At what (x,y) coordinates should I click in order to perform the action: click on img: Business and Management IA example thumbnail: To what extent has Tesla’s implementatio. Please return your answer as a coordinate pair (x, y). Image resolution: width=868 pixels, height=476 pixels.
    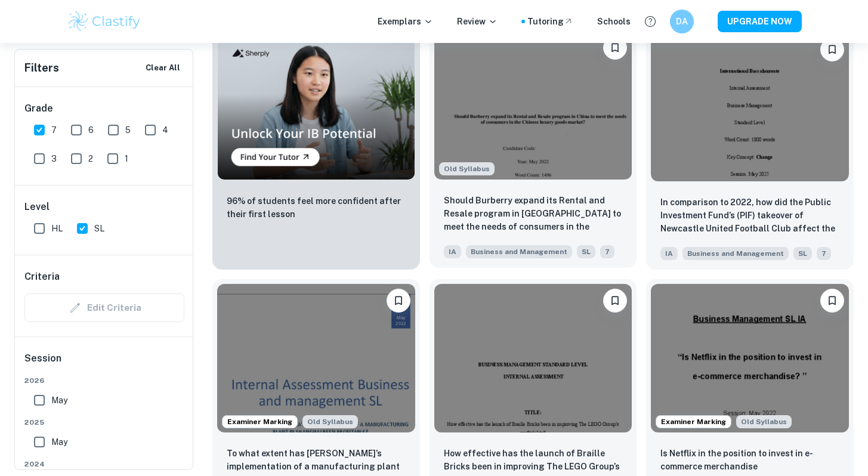
    Looking at the image, I should click on (316, 358).